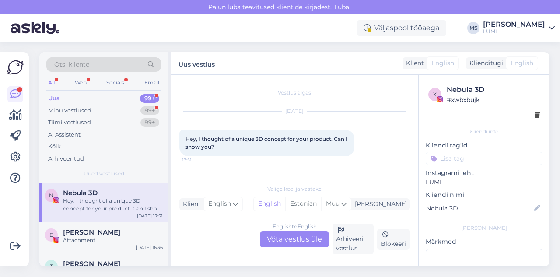 This screenshot has height=277, width=560. I want to click on input: Lisa nimi, so click(479, 208).